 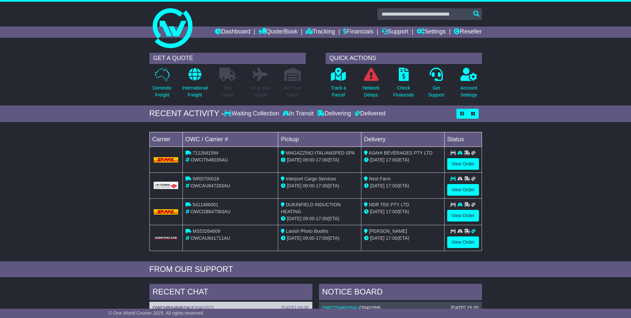 What do you see at coordinates (395, 32) in the screenshot?
I see `a: Support` at bounding box center [395, 32].